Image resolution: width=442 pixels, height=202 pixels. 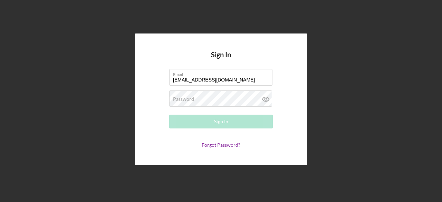 What do you see at coordinates (223, 73) in the screenshot?
I see `label: Email` at bounding box center [223, 73].